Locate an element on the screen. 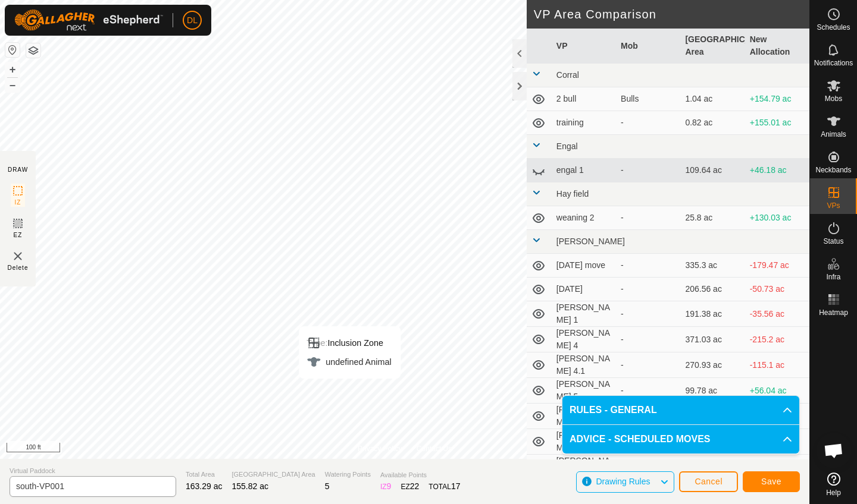 The height and width of the screenshot is (504, 857). span: 5 is located at coordinates (327, 486).